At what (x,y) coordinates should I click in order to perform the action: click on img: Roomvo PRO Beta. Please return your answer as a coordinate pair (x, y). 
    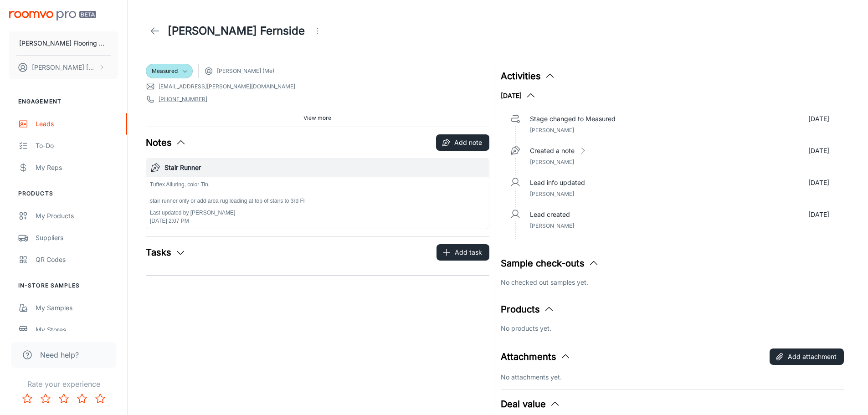
    Looking at the image, I should click on (52, 16).